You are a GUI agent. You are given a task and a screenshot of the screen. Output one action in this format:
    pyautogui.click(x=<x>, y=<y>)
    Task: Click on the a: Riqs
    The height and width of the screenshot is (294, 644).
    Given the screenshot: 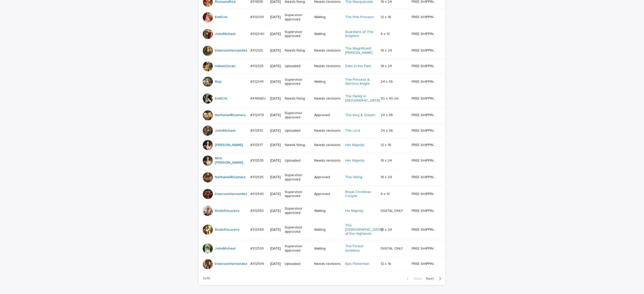 What is the action you would take?
    pyautogui.click(x=218, y=82)
    